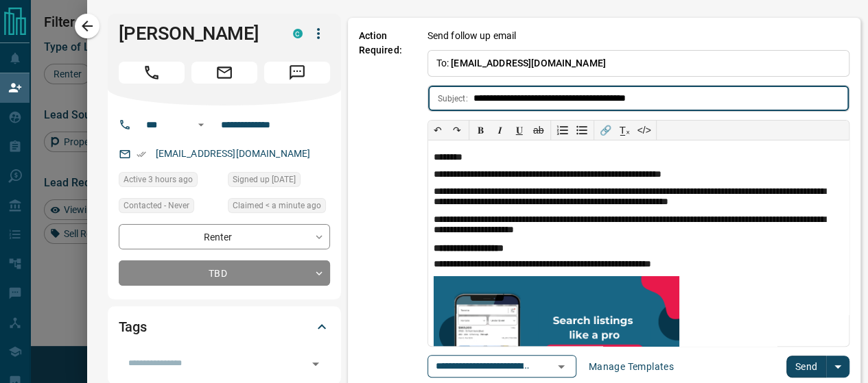 This screenshot has width=868, height=383. Describe the element at coordinates (132, 326) in the screenshot. I see `h2: Tags` at that location.